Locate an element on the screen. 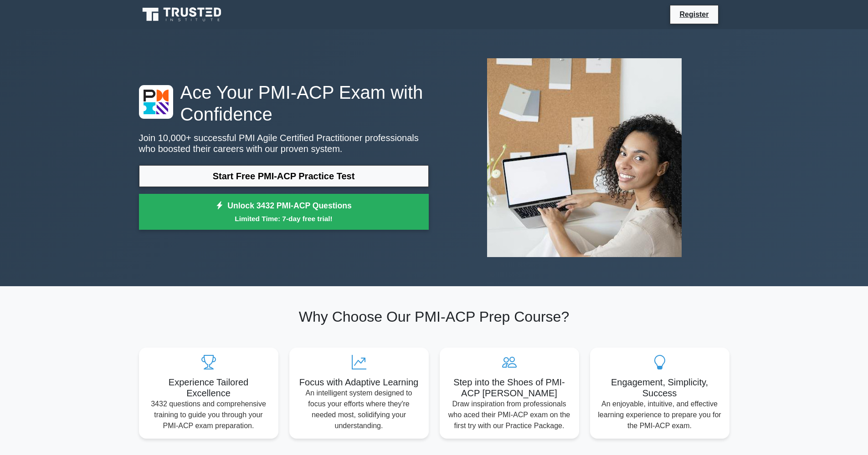  h5: Engagement, Simplicity, Success is located at coordinates (660, 388).